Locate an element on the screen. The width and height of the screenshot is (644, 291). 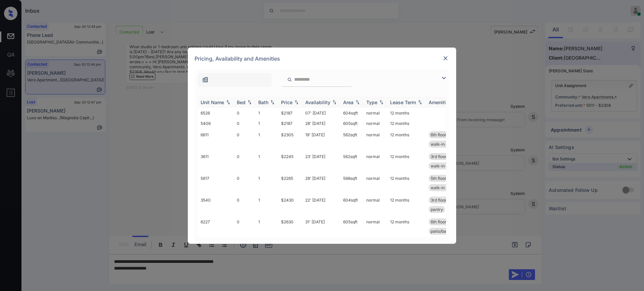
div: Amenities is located at coordinates (440, 102).